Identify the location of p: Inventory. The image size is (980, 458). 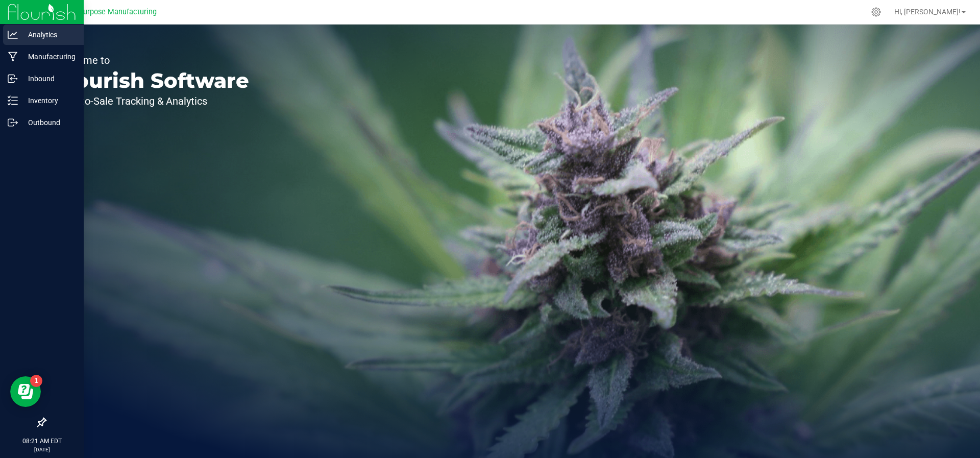
(48, 101).